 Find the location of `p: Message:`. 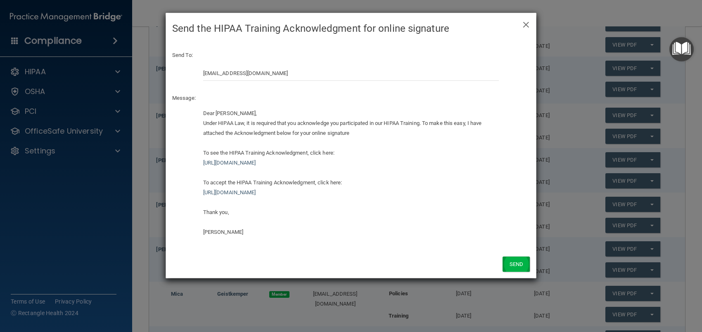

p: Message: is located at coordinates (351, 98).